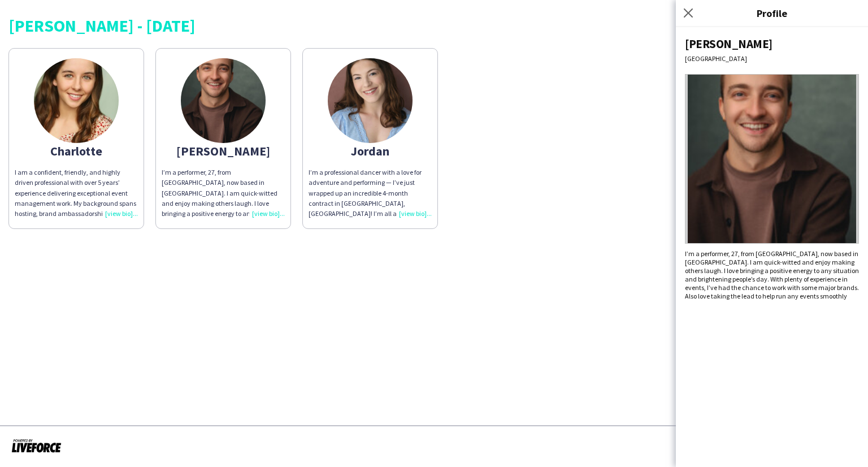  I want to click on img: Crew avatar or photo, so click(772, 159).